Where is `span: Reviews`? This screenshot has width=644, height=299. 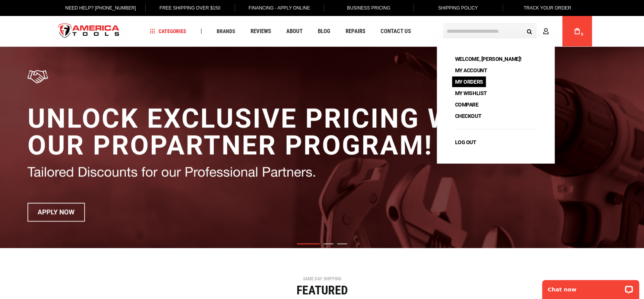
span: Reviews is located at coordinates (261, 31).